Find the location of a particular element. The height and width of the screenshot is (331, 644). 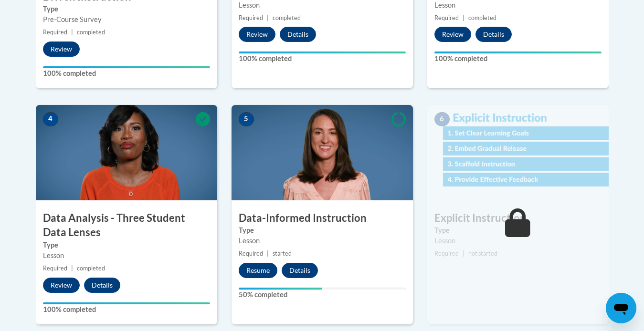

div: Pre-Course Survey is located at coordinates (127, 19).